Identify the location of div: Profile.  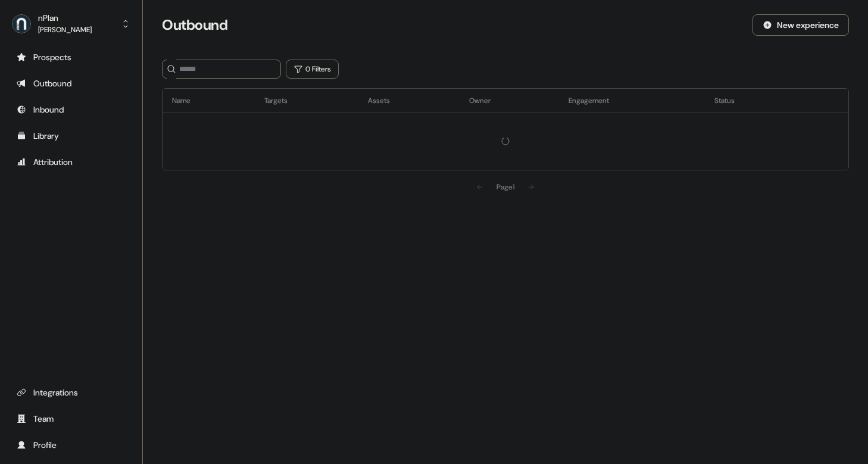
(71, 445).